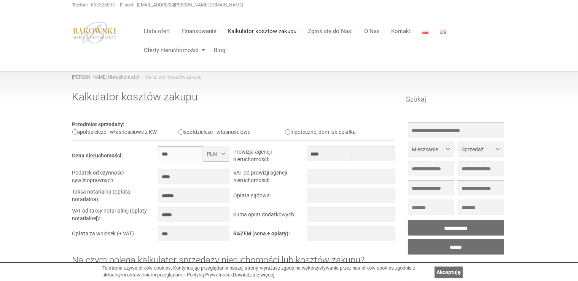  I want to click on div: Ta strona używa plików cookies. Kontynuując przeglądanie naszej strony, wyrażasz zgodę na wykorzy..., so click(267, 272).